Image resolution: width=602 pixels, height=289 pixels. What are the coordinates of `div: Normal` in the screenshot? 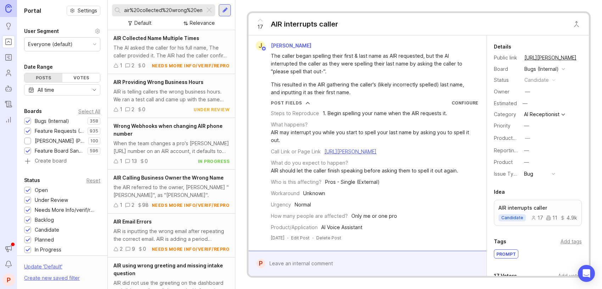 It's located at (303, 205).